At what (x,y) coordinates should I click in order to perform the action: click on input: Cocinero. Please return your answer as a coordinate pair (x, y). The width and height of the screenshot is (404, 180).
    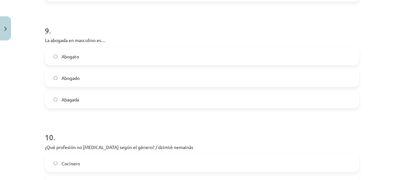
    Looking at the image, I should click on (55, 163).